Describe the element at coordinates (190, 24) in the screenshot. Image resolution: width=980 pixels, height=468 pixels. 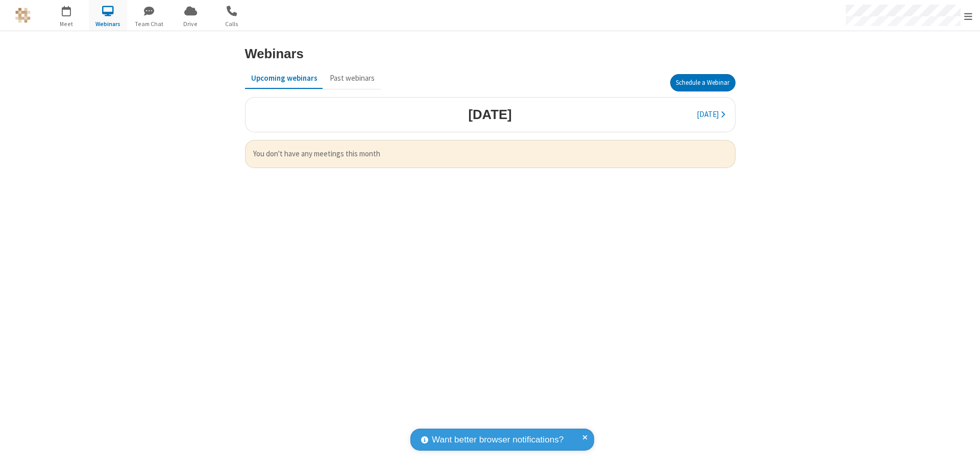
I see `span: Drive` at that location.